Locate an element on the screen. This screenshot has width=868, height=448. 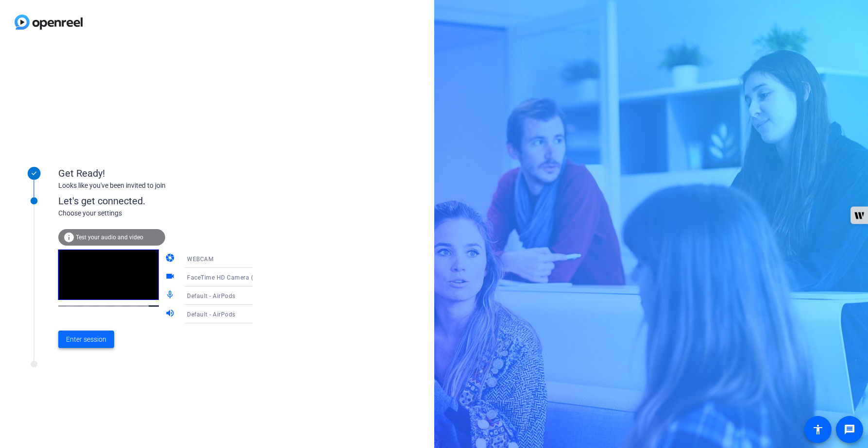
mat-icon: camera is located at coordinates (171, 258).